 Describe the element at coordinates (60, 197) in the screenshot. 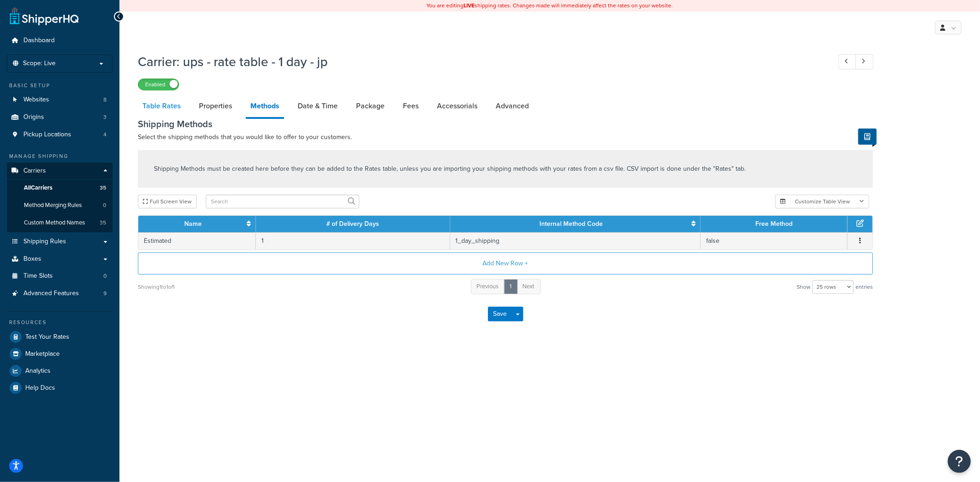

I see `li: Carriers` at that location.